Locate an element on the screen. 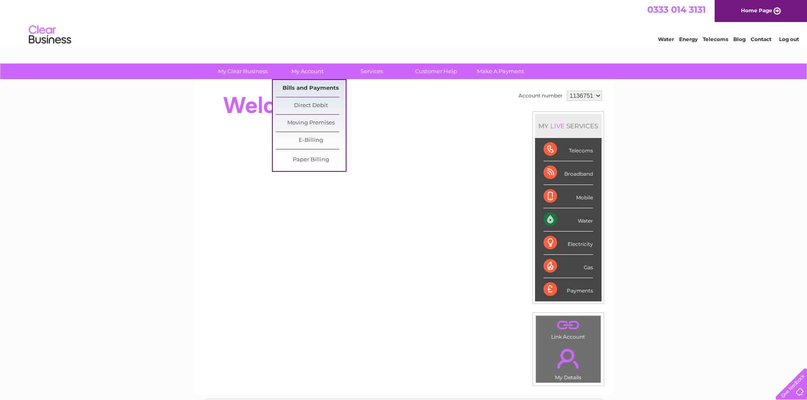 This screenshot has width=807, height=400. a: Bills and Payments is located at coordinates (311, 89).